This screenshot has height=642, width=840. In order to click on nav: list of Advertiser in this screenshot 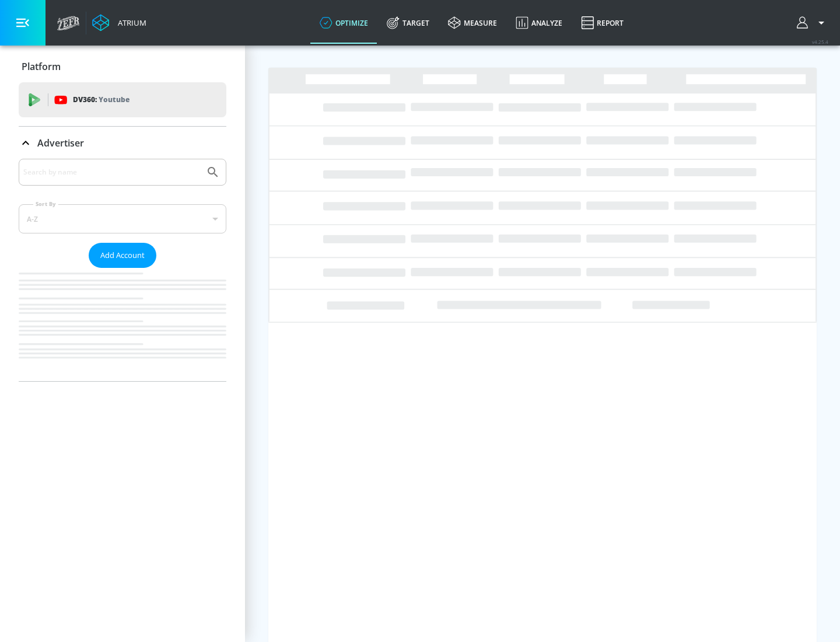, I will do `click(123, 324)`.